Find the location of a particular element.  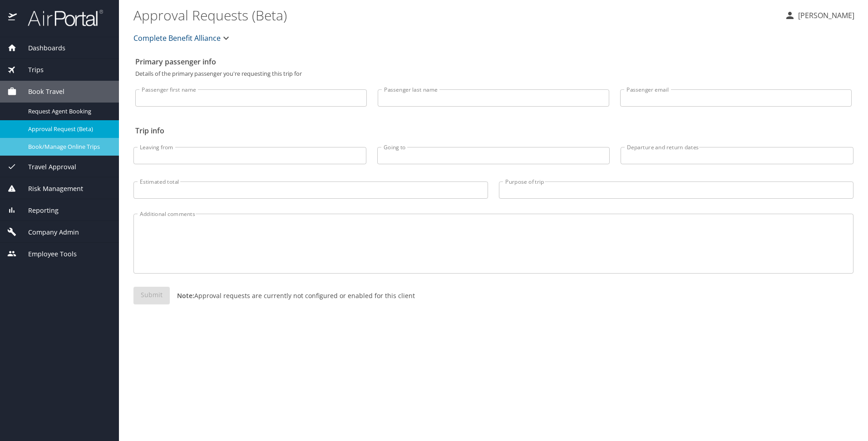

span: Dashboards is located at coordinates (41, 48).